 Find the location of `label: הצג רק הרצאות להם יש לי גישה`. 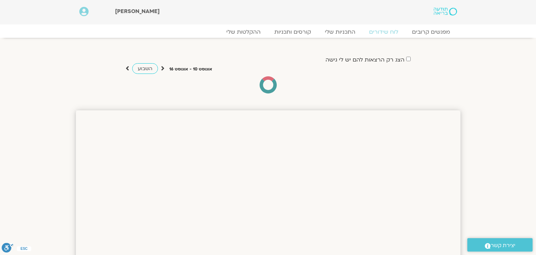

label: הצג רק הרצאות להם יש לי גישה is located at coordinates (365, 60).